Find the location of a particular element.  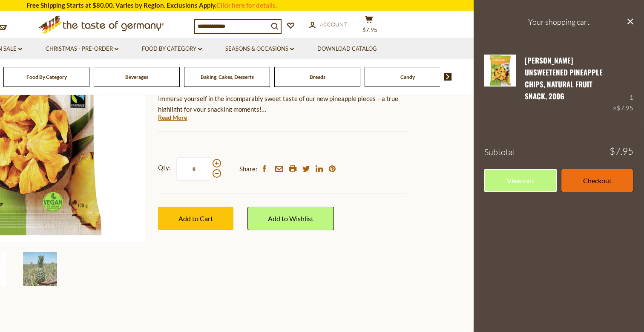

strong: Qty: is located at coordinates (164, 167).